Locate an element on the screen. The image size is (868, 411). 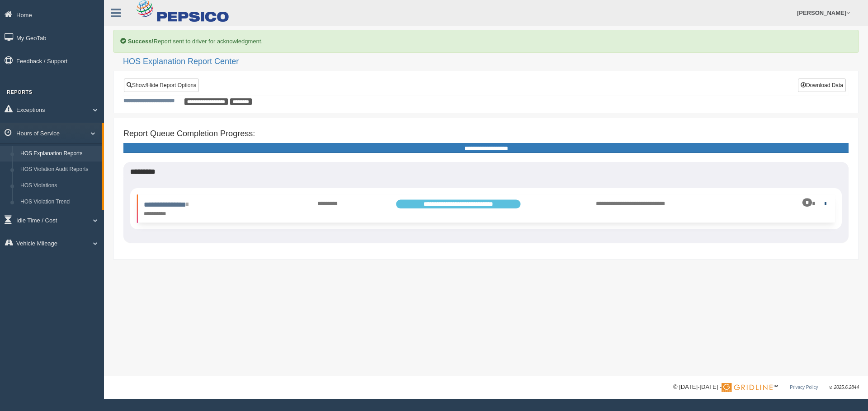
h2: HOS Explanation Report Center is located at coordinates (491, 61).